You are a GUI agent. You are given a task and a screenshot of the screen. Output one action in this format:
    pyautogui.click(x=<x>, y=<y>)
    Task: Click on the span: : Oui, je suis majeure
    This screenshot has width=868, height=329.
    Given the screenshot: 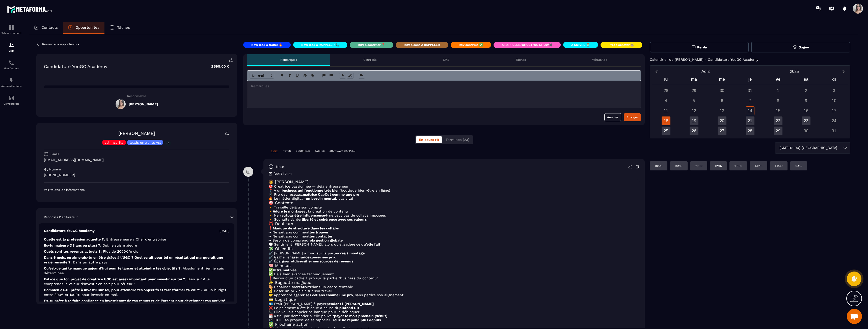 What is the action you would take?
    pyautogui.click(x=119, y=245)
    